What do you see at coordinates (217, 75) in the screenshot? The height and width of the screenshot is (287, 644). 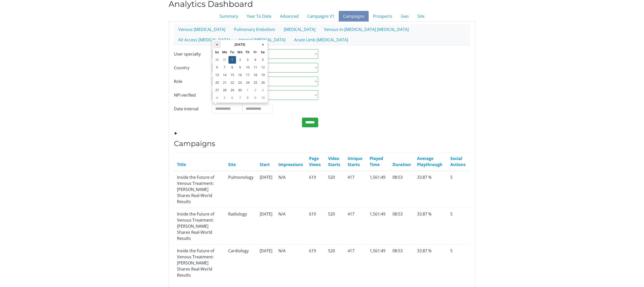 I see `td: 13` at bounding box center [217, 75].